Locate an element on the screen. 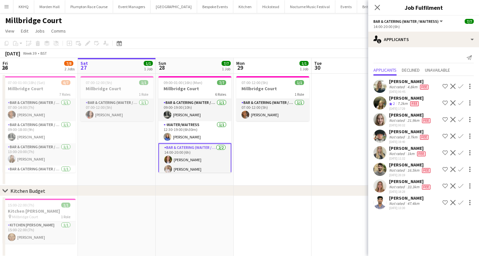 Image resolution: width=479 pixels, height=256 pixels. span: 26 is located at coordinates (5, 68).